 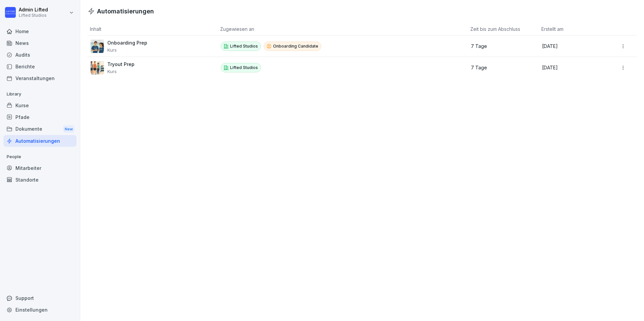 I want to click on div: Dokumente, so click(x=40, y=129).